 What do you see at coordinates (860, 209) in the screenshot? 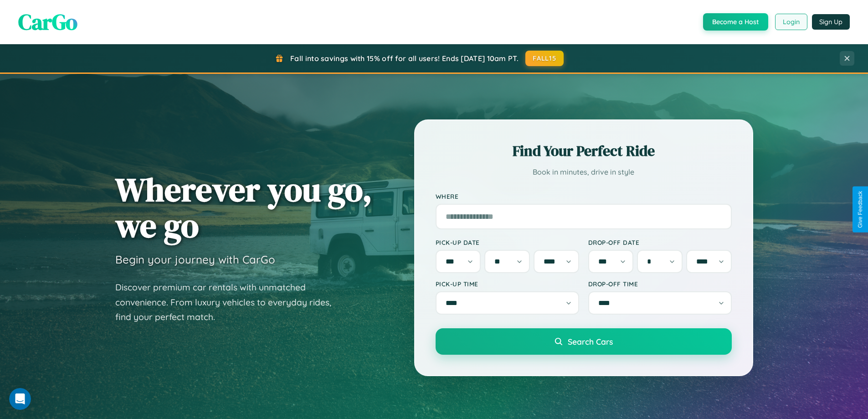
I see `div: Give Feedback` at bounding box center [860, 209].